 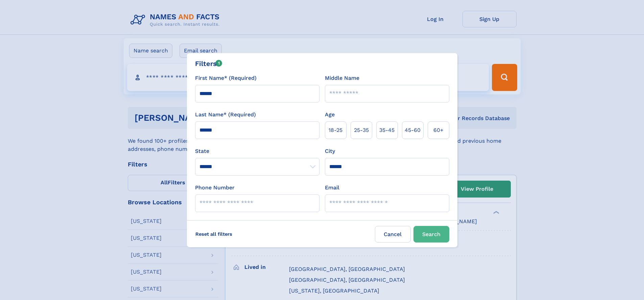 What do you see at coordinates (361, 131) in the screenshot?
I see `span: 25‑35` at bounding box center [361, 131].